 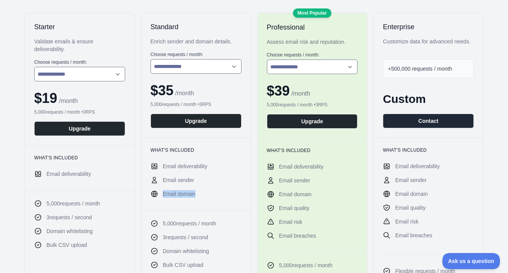 I want to click on button: Contact, so click(x=428, y=121).